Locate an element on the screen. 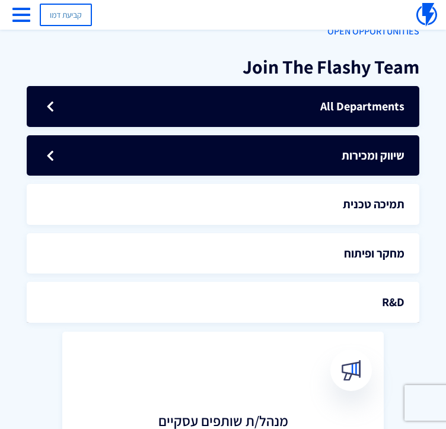  span: OPEN OPPORTUNITIES is located at coordinates (223, 31).